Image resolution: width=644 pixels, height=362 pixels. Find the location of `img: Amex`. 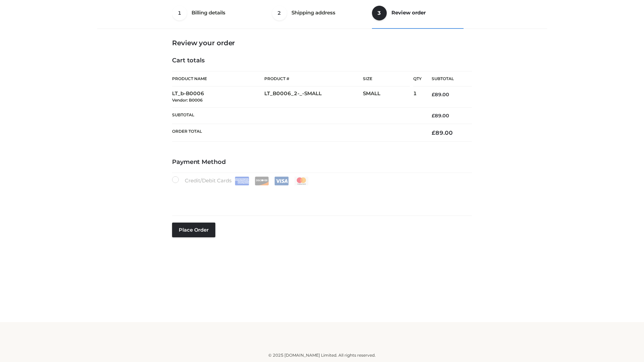

img: Amex is located at coordinates (242, 181).